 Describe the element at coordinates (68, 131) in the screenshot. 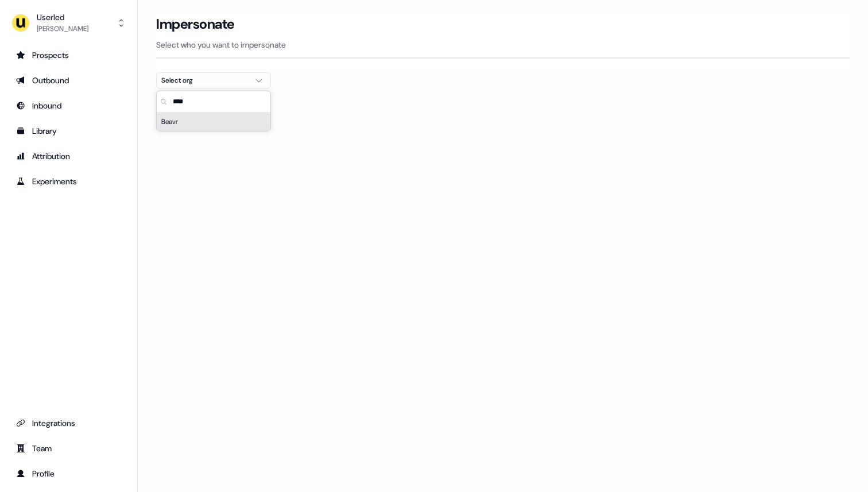

I see `div: Library` at that location.